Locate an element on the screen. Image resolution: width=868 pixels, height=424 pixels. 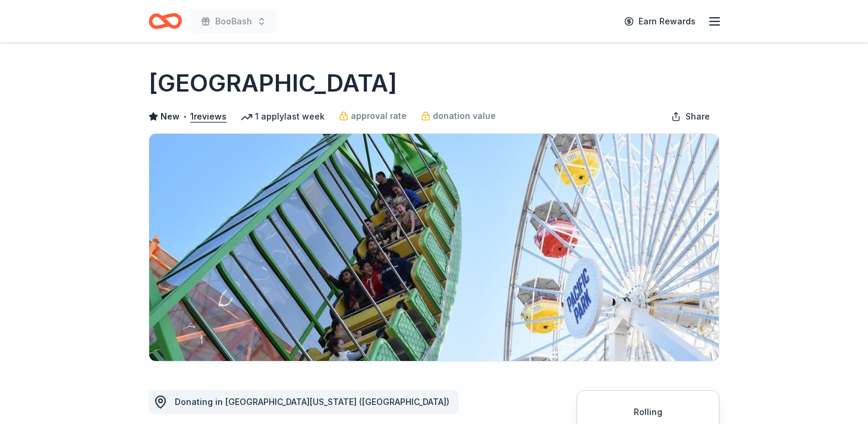
a: donation value is located at coordinates (458, 116).